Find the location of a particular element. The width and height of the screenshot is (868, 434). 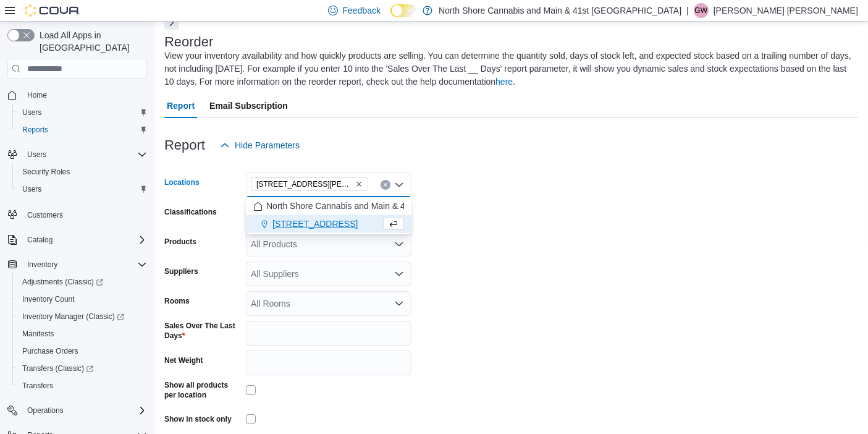

a: Customers is located at coordinates (45, 215).